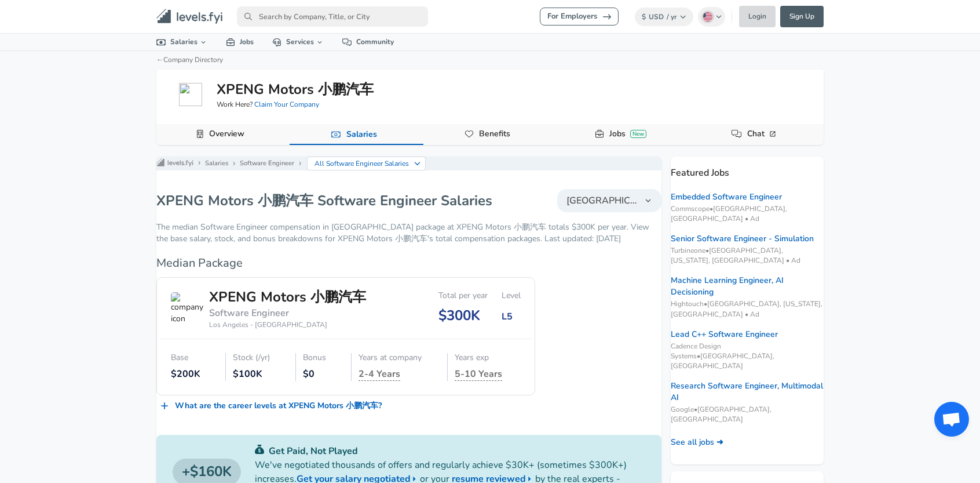 This screenshot has width=980, height=483. Describe the element at coordinates (802, 16) in the screenshot. I see `a: Sign Up` at that location.